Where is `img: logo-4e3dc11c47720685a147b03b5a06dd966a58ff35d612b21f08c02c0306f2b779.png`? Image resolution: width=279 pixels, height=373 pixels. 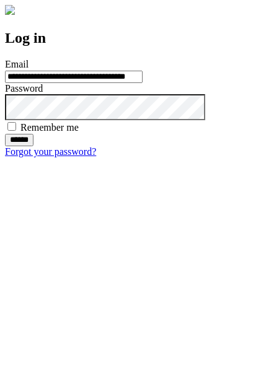
img: logo-4e3dc11c47720685a147b03b5a06dd966a58ff35d612b21f08c02c0306f2b779.png is located at coordinates (10, 10).